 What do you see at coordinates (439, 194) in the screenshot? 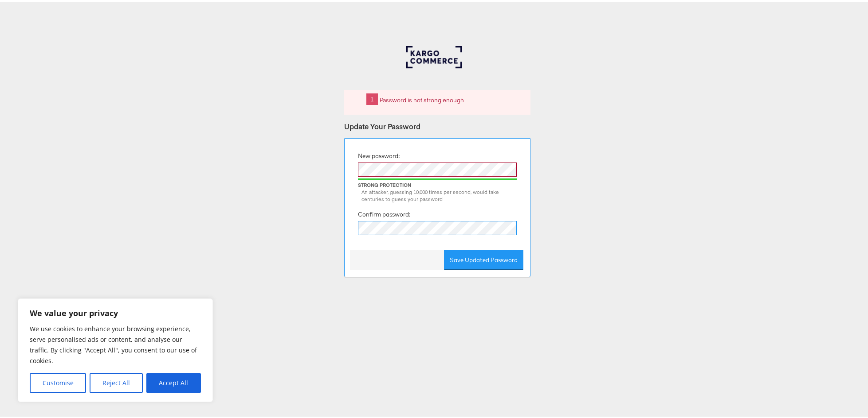
I see `div: An attacker, guessing 10,000 times per second, would take centuries to guess your password` at bounding box center [439, 194].